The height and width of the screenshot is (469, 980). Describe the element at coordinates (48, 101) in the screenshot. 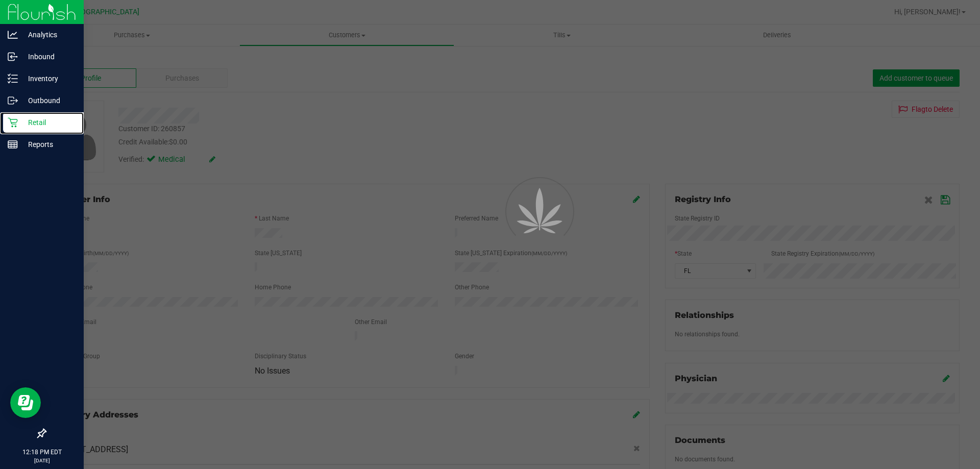

I see `p: Outbound` at that location.